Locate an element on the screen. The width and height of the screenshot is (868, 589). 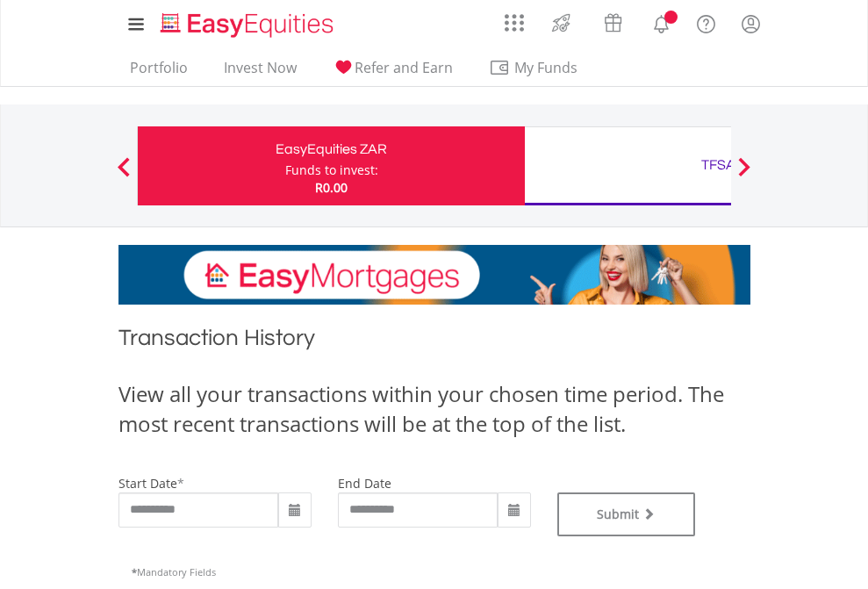
a: Notifications is located at coordinates (660, 22).